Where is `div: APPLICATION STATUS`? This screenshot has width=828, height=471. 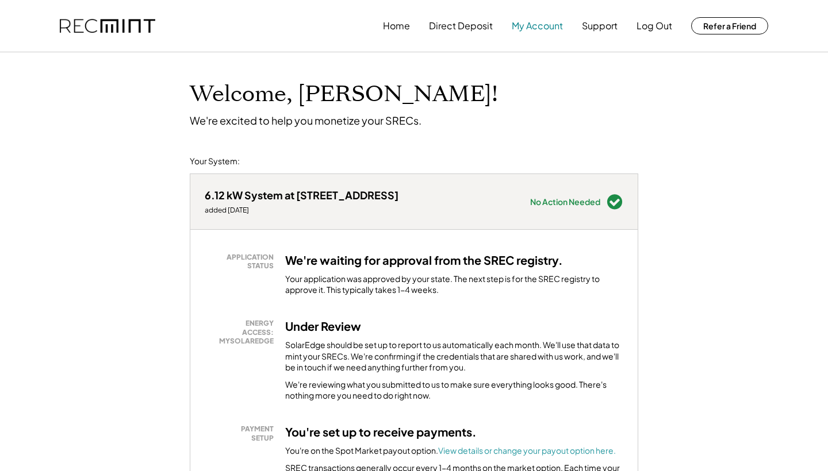
div: APPLICATION STATUS is located at coordinates (242, 262).